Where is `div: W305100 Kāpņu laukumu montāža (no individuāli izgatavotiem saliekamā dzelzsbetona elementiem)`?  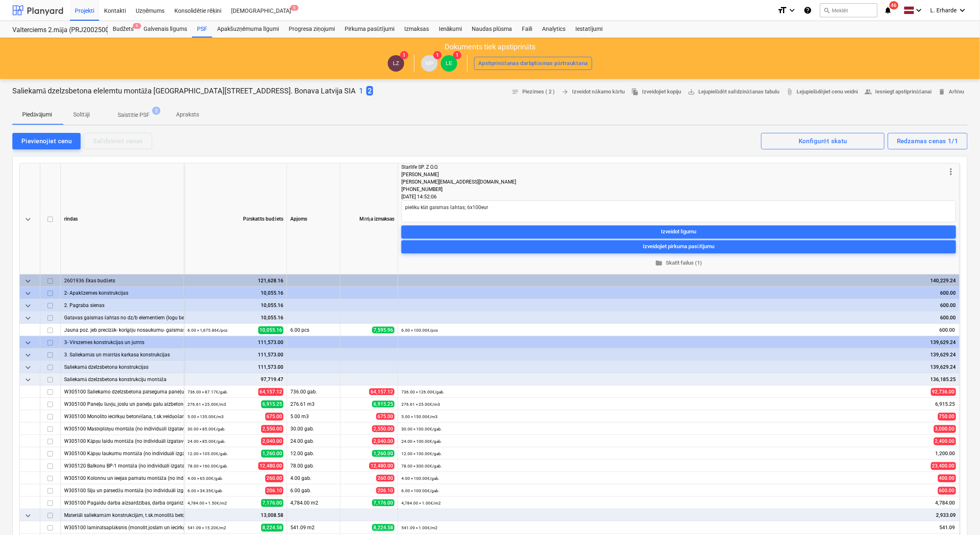 div: W305100 Kāpņu laukumu montāža (no individuāli izgatavotiem saliekamā dzelzsbetona elementiem) is located at coordinates (122, 452).